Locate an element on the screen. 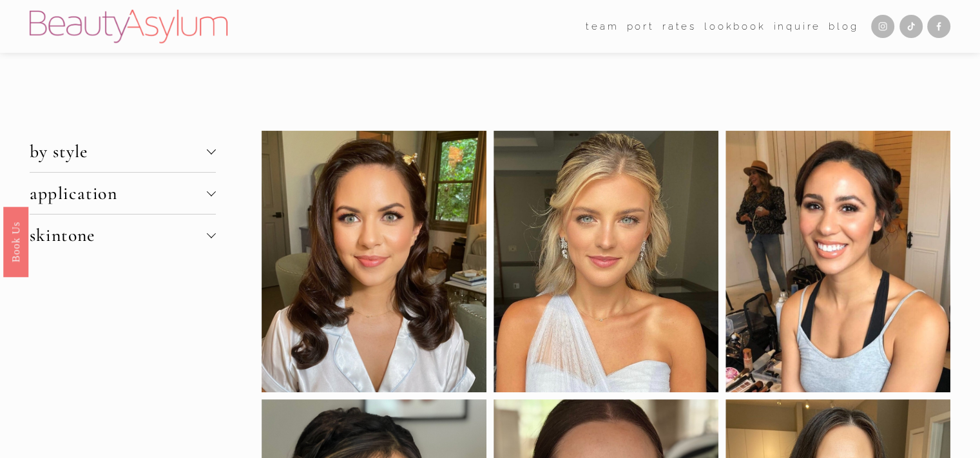 The width and height of the screenshot is (980, 458). button: skintone is located at coordinates (122, 235).